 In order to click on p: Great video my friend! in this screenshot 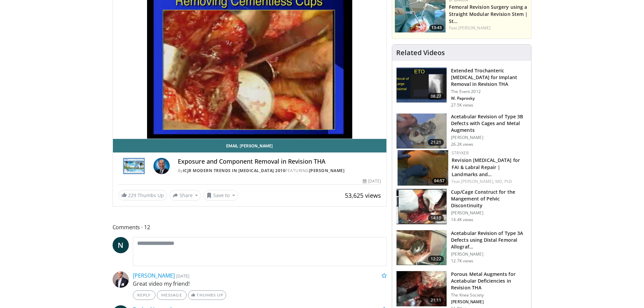, I will do `click(260, 283)`.